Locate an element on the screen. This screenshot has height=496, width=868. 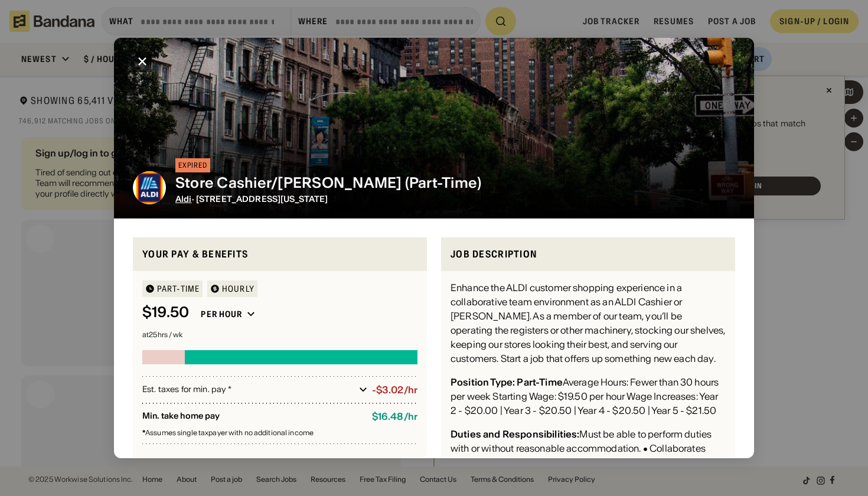
div: Assumes single taxpayer with no additional income is located at coordinates (280, 432).